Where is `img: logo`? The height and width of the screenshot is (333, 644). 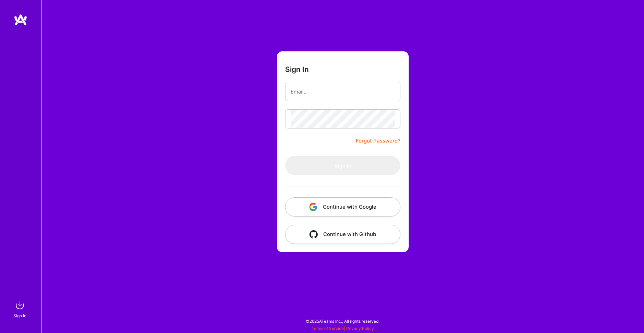
img: logo is located at coordinates (21, 20).